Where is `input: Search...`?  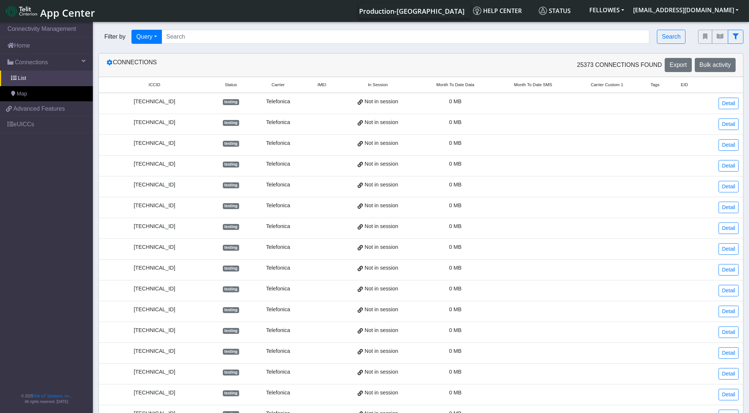
input: Search... is located at coordinates (406, 37).